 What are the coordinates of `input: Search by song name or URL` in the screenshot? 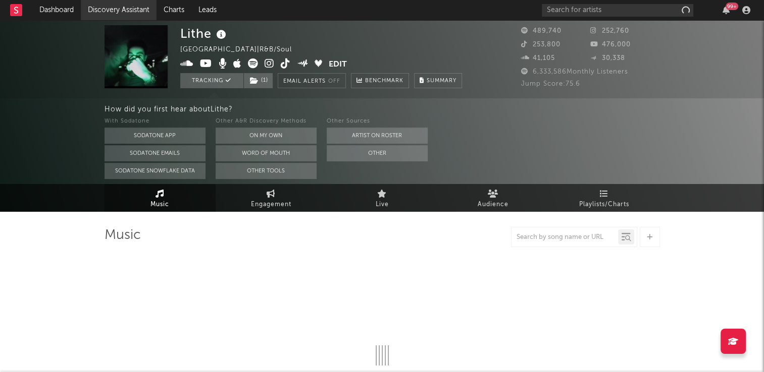 It's located at (564, 238).